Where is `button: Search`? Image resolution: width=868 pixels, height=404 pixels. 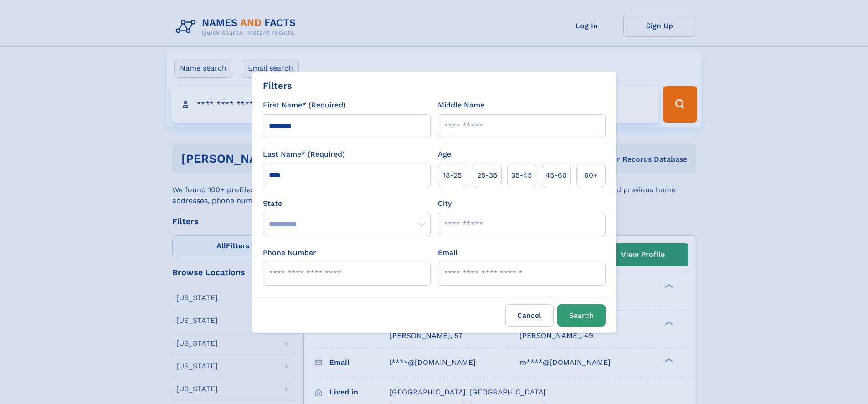 button: Search is located at coordinates (582, 315).